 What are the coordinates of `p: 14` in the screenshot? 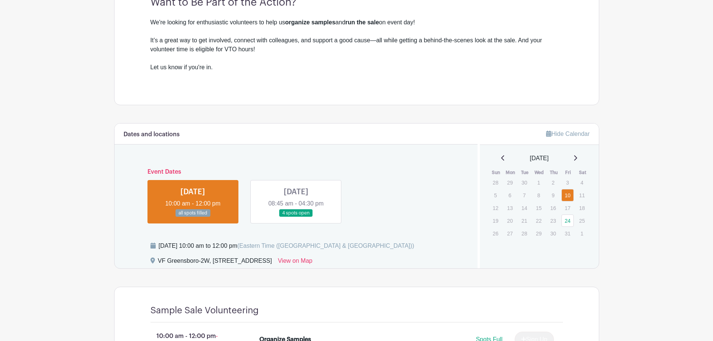 It's located at (524, 208).